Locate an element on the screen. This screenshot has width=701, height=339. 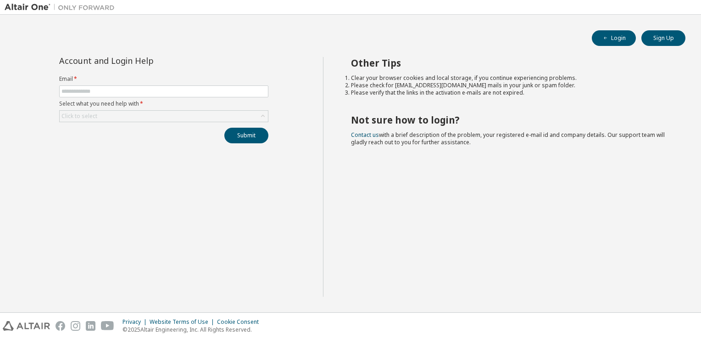
button: Sign Up is located at coordinates (663, 38).